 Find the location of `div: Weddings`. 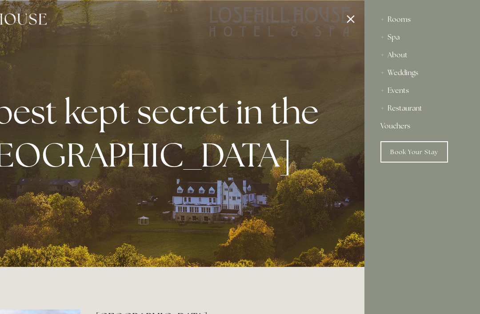

div: Weddings is located at coordinates (422, 73).